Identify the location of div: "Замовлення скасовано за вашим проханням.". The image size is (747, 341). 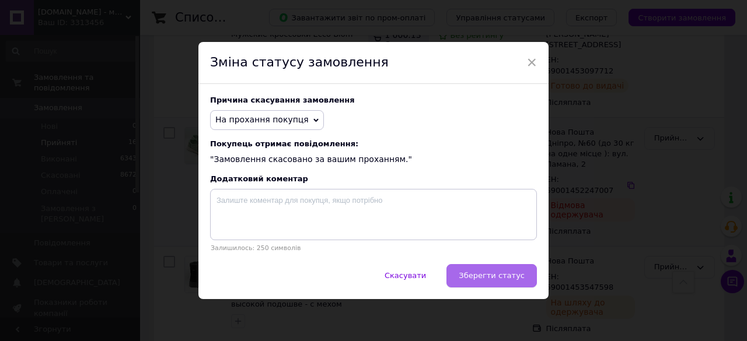
(373, 152).